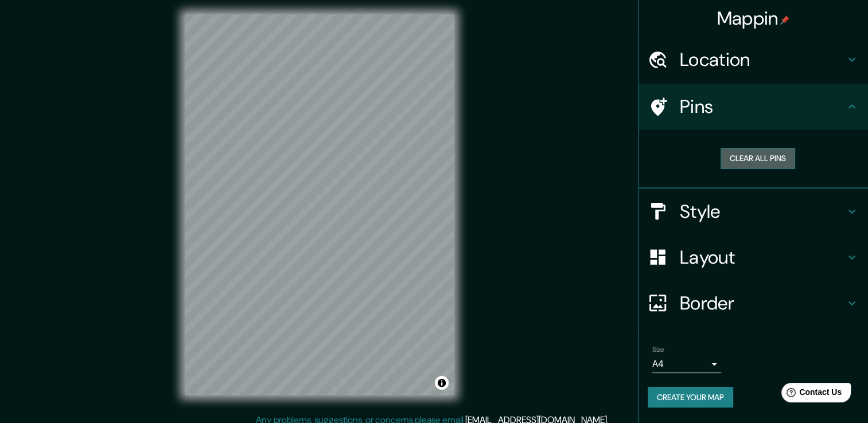 This screenshot has height=423, width=868. Describe the element at coordinates (754, 212) in the screenshot. I see `div: Style` at that location.